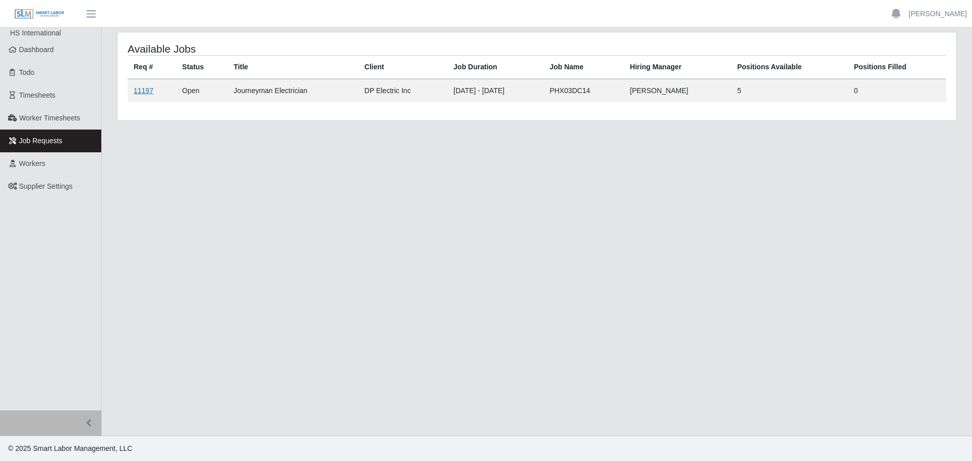 Image resolution: width=972 pixels, height=461 pixels. What do you see at coordinates (403, 91) in the screenshot?
I see `td: DP Electric Inc` at bounding box center [403, 91].